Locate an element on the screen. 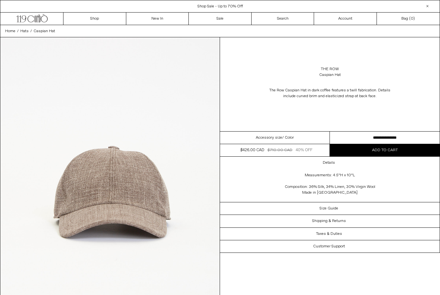 The image size is (440, 295). a: Hats is located at coordinates (24, 31).